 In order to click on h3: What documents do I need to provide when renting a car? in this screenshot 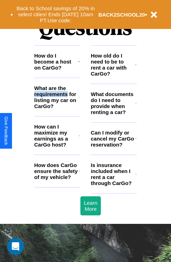, I will do `click(113, 103)`.